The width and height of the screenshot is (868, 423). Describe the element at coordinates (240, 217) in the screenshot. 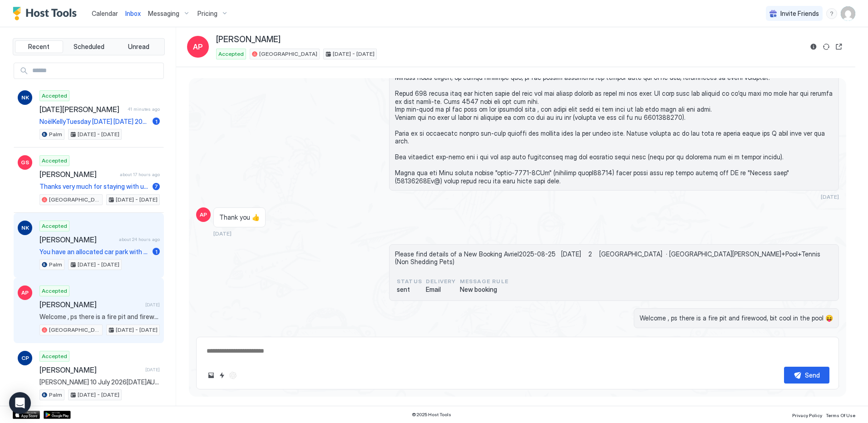

I see `span: Thank you 👍` at that location.